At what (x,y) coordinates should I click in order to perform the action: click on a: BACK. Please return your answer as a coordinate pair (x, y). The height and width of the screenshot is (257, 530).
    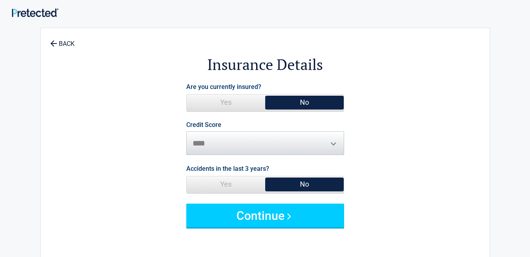
    Looking at the image, I should click on (62, 40).